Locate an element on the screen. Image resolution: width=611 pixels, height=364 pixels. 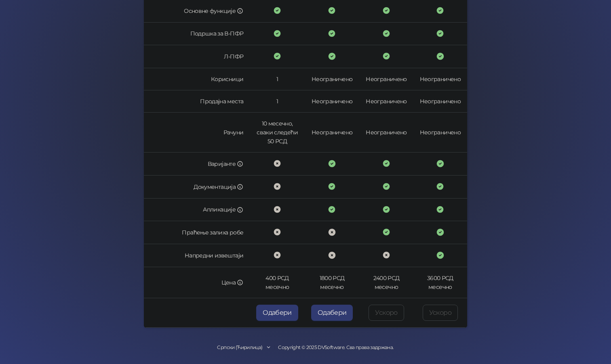
td: 2400 РСД месечно is located at coordinates (386, 282).